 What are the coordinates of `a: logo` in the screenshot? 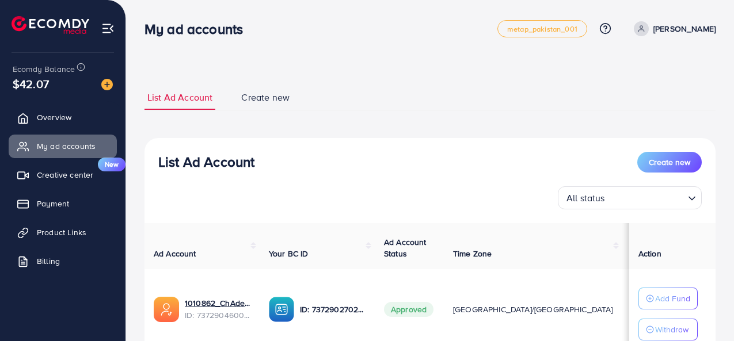 It's located at (50, 25).